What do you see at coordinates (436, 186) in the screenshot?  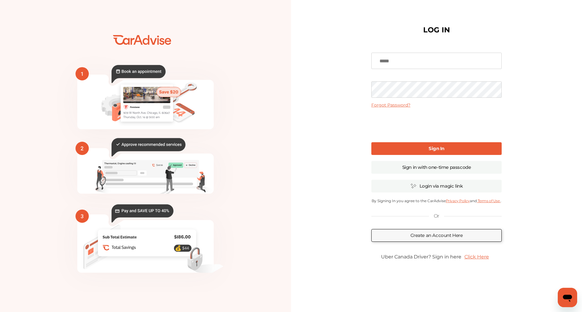 I see `a: Login via magic link` at bounding box center [436, 186].